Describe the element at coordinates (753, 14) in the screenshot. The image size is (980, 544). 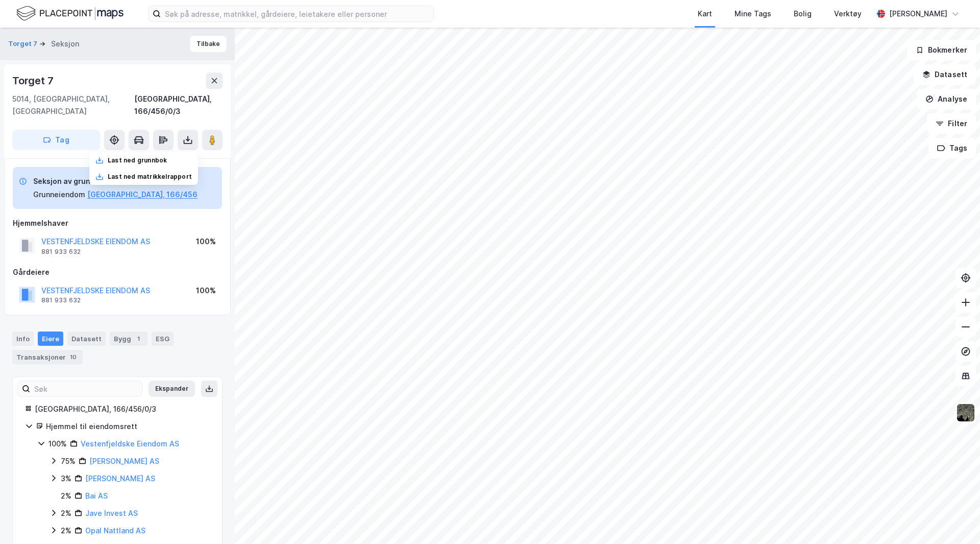
I see `div: Mine Tags` at that location.